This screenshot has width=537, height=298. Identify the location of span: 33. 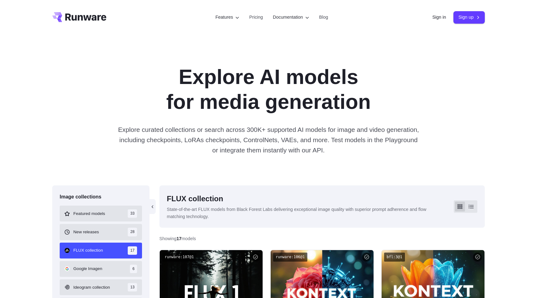
(132, 213).